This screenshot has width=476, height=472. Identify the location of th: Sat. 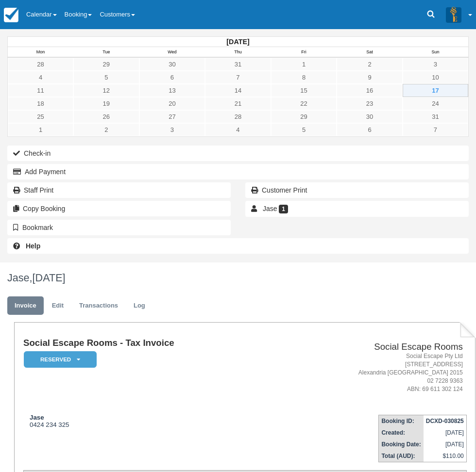
(369, 52).